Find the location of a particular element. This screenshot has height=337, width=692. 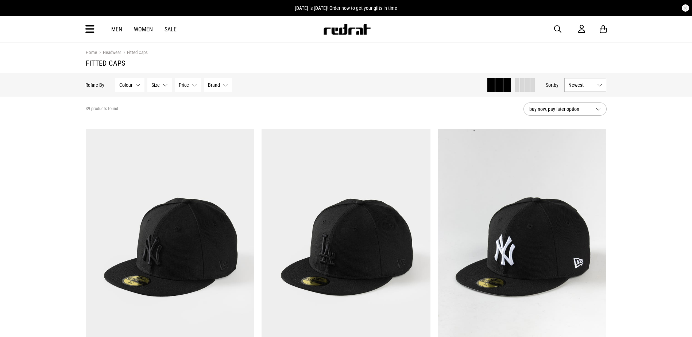

span: by is located at coordinates (556, 85).